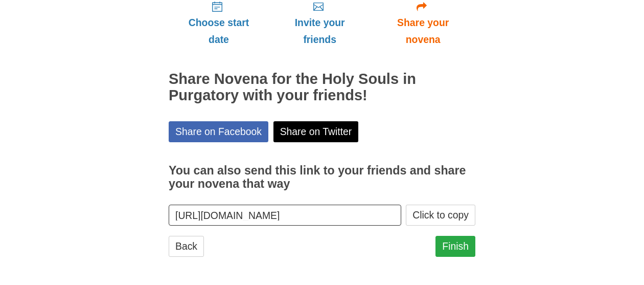  Describe the element at coordinates (186, 246) in the screenshot. I see `a: Back` at that location.